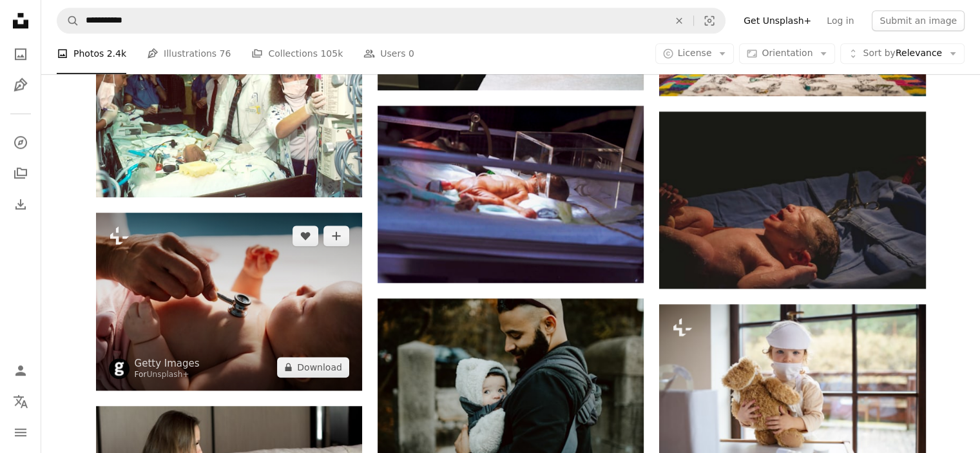  What do you see at coordinates (337, 236) in the screenshot?
I see `button: Add to Collection` at bounding box center [337, 236].